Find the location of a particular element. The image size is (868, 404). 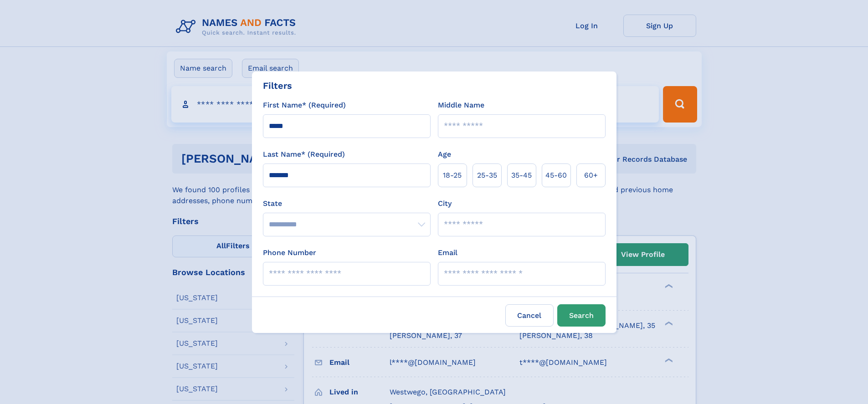

span: 35‑45 is located at coordinates (521, 175).